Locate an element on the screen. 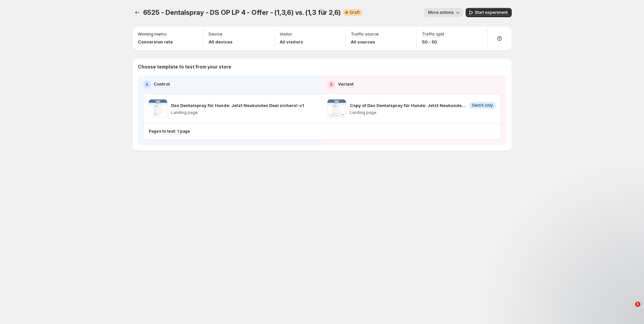 The width and height of the screenshot is (644, 324). img: Copy of Das Dentalspray für Hunde: Jetzt Neukunden Deal sichern!-v1 is located at coordinates (337, 109).